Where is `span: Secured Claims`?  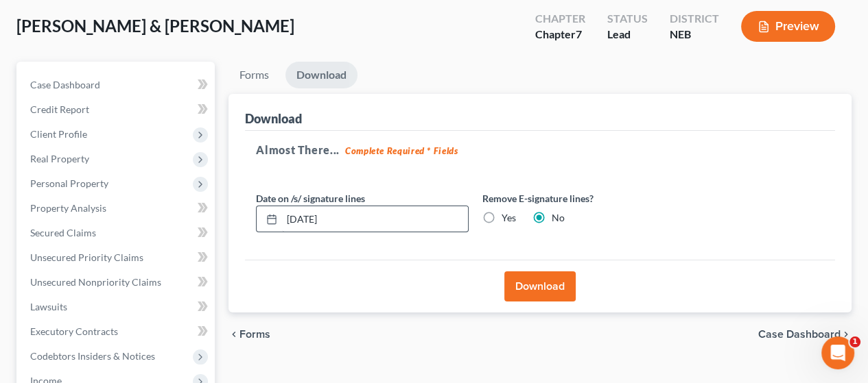 span: Secured Claims is located at coordinates (63, 232).